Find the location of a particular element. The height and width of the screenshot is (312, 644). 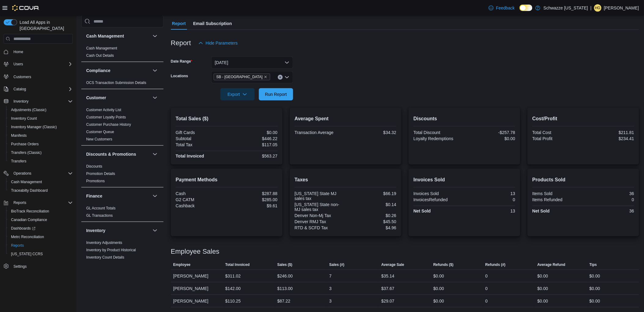

span: Operations is located at coordinates (42, 173).